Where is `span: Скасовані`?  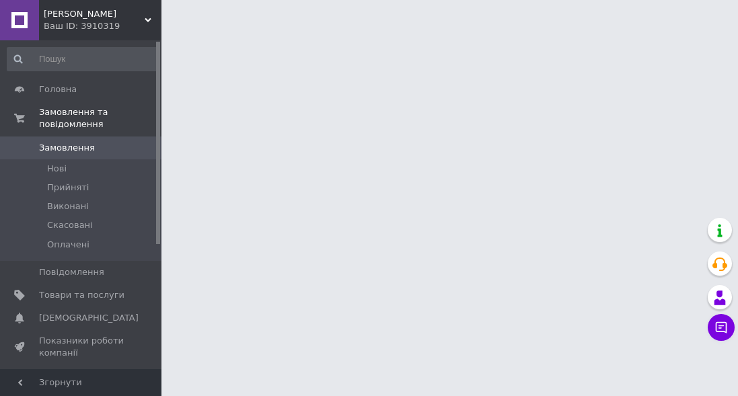 span: Скасовані is located at coordinates (70, 225).